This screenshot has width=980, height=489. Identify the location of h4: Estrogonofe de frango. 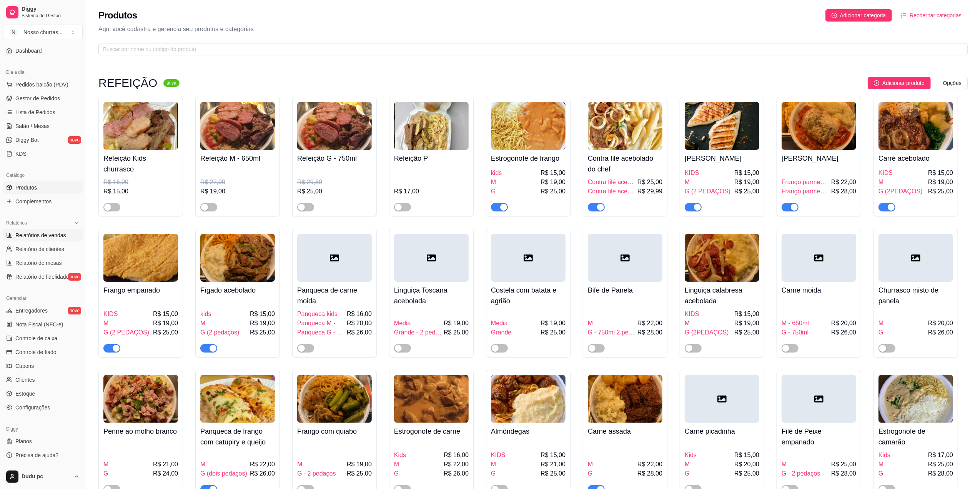
(529, 158).